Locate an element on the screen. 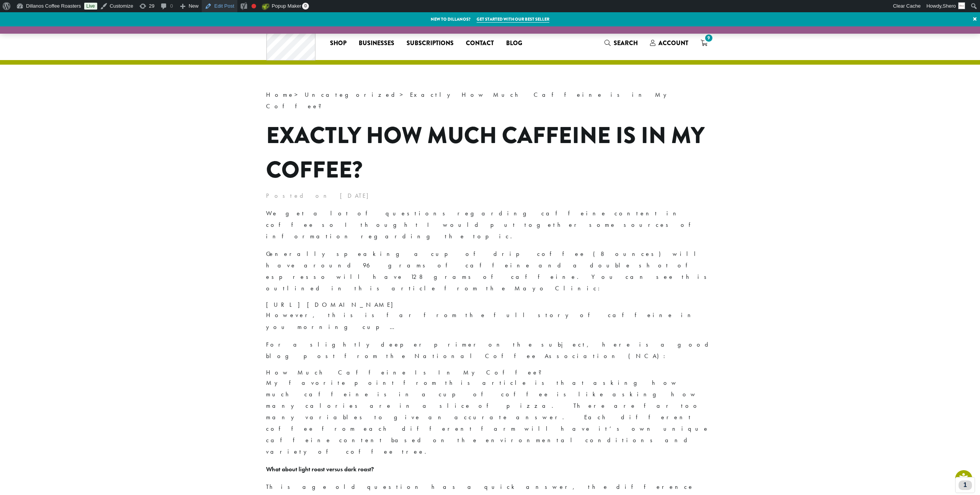  a: Live is located at coordinates (90, 6).